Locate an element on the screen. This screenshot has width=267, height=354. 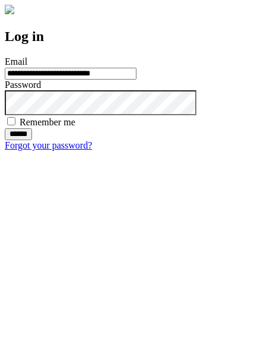
img: logo-4e3dc11c47720685a147b03b5a06dd966a58ff35d612b21f08c02c0306f2b779.png is located at coordinates (10, 10).